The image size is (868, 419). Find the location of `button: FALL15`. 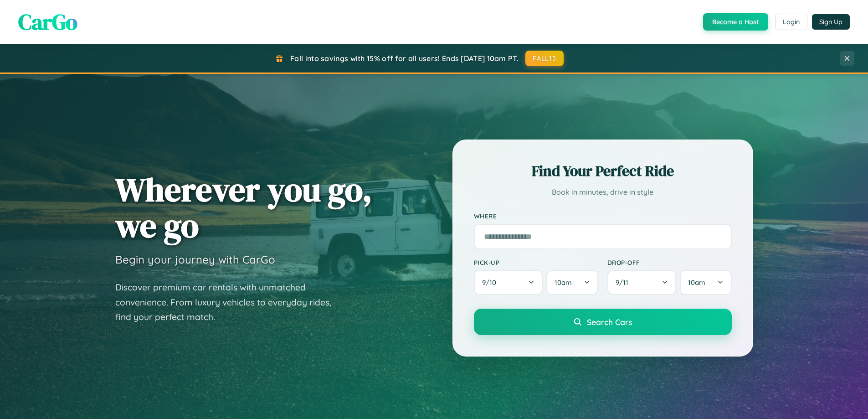

button: FALL15 is located at coordinates (544, 58).